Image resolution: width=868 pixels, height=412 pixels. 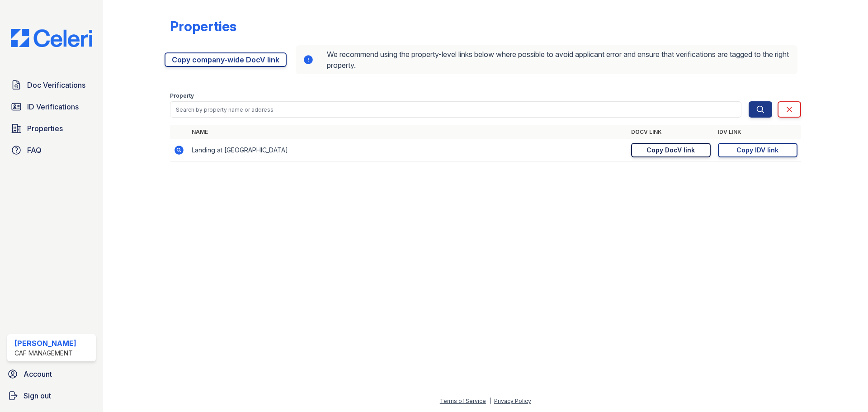 I want to click on div: Properties, so click(x=203, y=26).